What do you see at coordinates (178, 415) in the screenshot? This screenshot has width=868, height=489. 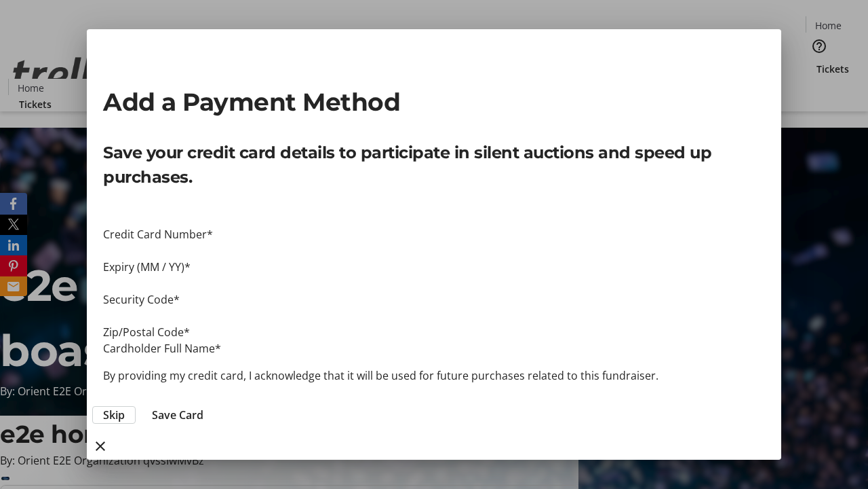 I see `span: Save Card` at bounding box center [178, 415].